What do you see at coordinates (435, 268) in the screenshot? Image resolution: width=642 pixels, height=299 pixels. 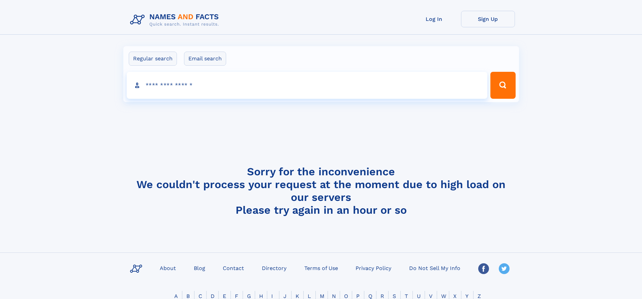 I see `a: Do Not Sell My Info` at bounding box center [435, 268].